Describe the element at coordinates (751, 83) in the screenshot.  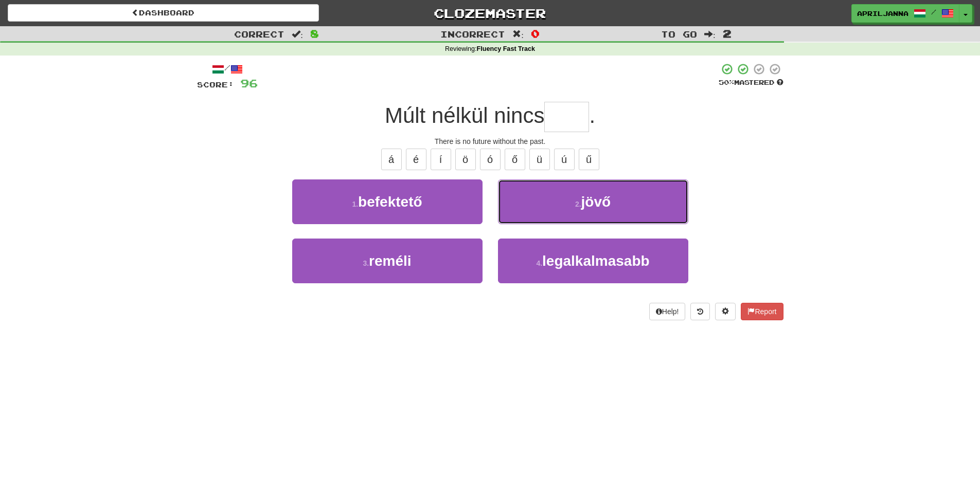
I see `div: Mastered` at that location.